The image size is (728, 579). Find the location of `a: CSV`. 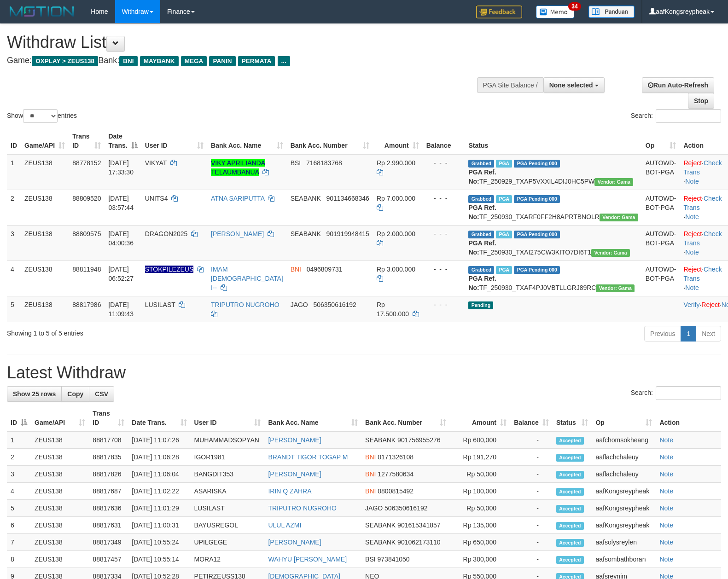

a: CSV is located at coordinates (102, 395).